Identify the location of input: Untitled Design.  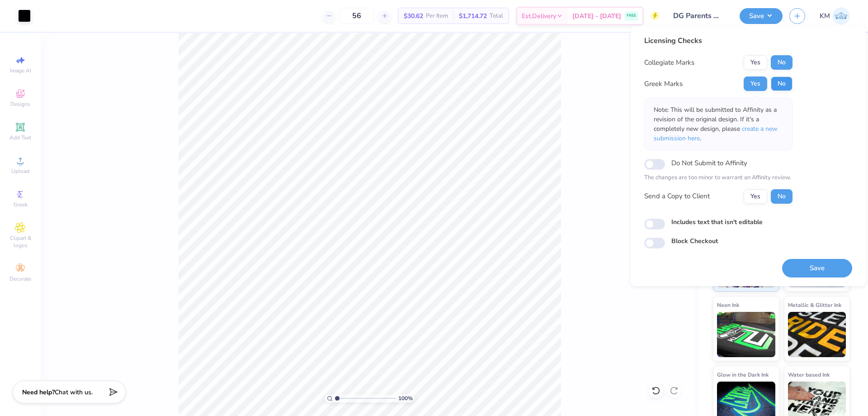
(699, 16).